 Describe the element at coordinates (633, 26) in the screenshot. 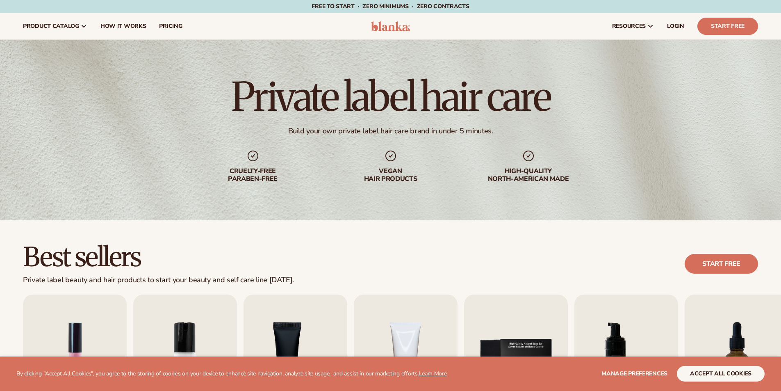

I see `a: resources` at that location.